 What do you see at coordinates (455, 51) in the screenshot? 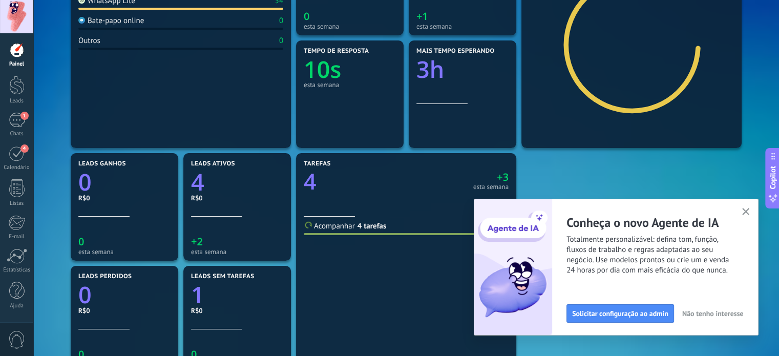
I see `span: Mais tempo esperando` at bounding box center [455, 51].